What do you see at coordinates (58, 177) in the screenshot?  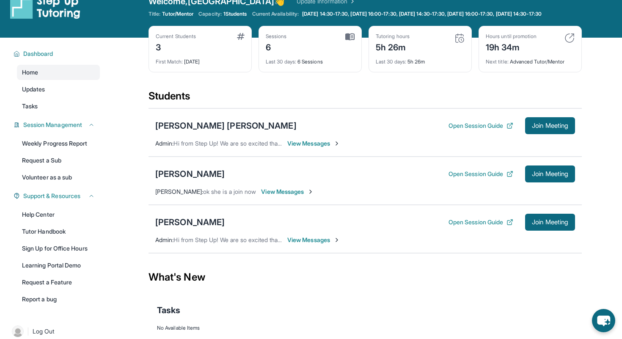 I see `a: Volunteer as a sub` at bounding box center [58, 177].